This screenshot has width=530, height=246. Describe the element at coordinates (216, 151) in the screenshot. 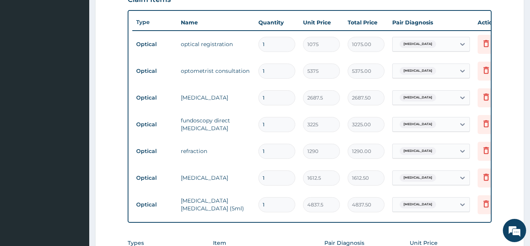

I see `td: refraction` at that location.